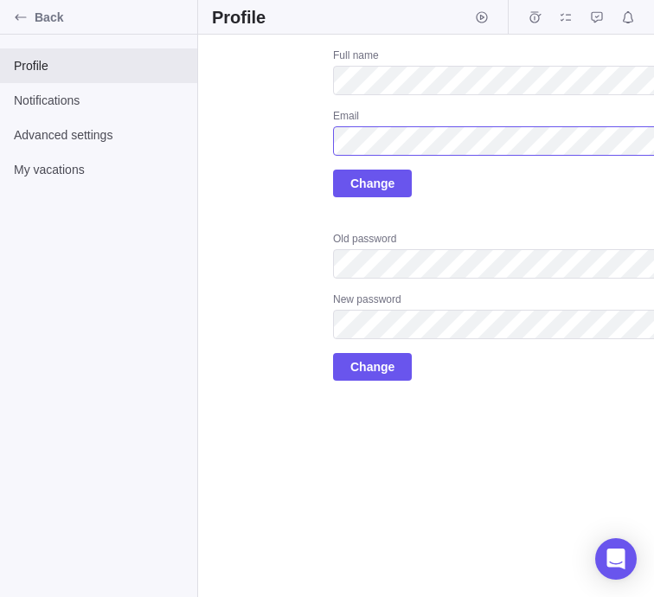  What do you see at coordinates (566, 20) in the screenshot?
I see `a: My assignments` at bounding box center [566, 20].